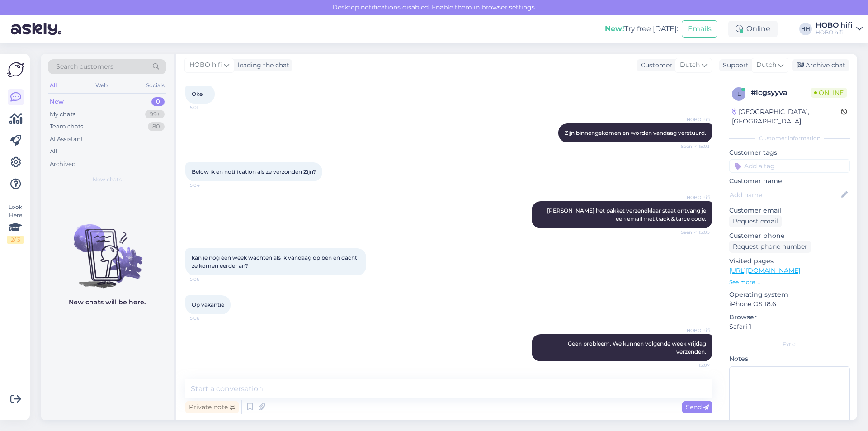 The image size is (868, 431). I want to click on div: My chats, so click(62, 114).